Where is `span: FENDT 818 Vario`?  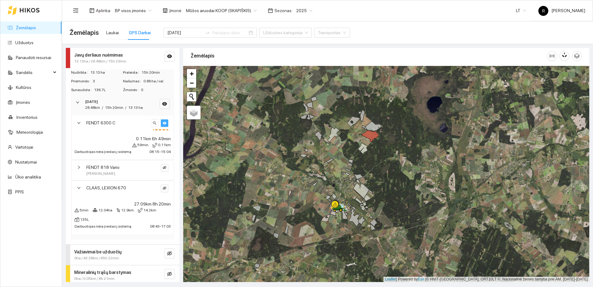 span: FENDT 818 Vario is located at coordinates (103, 167).